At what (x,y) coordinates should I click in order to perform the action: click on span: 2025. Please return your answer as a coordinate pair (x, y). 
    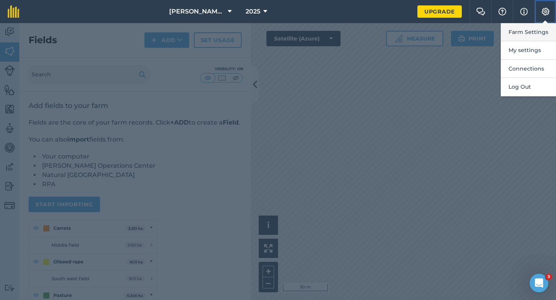
    Looking at the image, I should click on (253, 12).